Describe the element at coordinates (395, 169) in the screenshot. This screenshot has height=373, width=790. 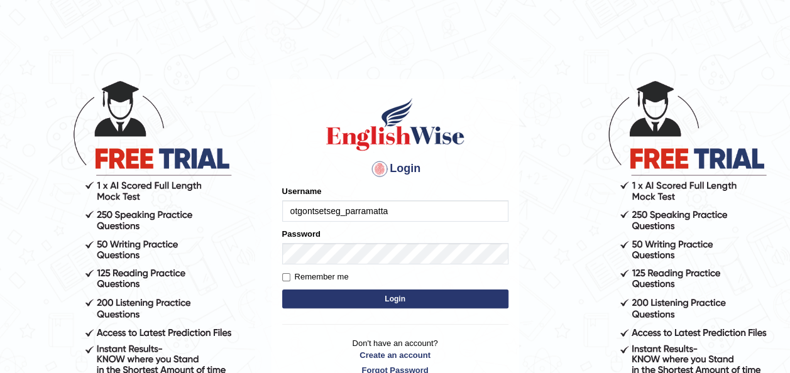
I see `h4: Login` at that location.